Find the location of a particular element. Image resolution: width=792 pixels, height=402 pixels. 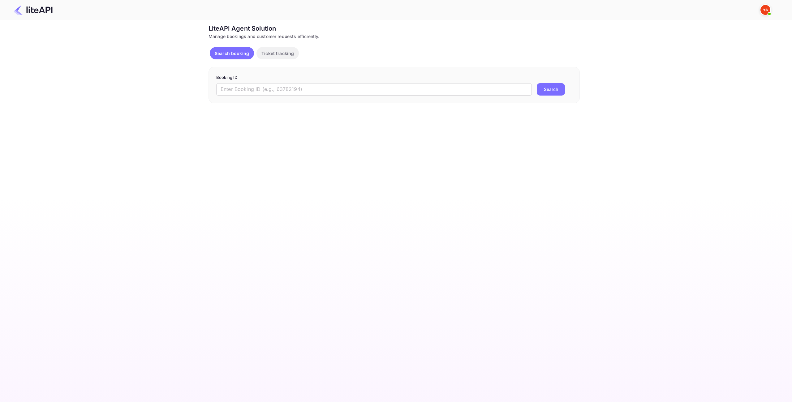

input: Enter Booking ID (e.g., 63782194) is located at coordinates (374, 89).